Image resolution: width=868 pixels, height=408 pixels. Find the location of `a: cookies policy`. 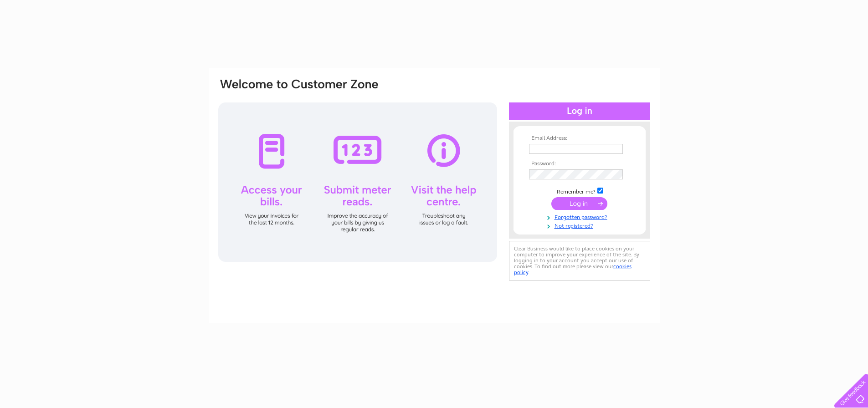

a: cookies policy is located at coordinates (573, 269).